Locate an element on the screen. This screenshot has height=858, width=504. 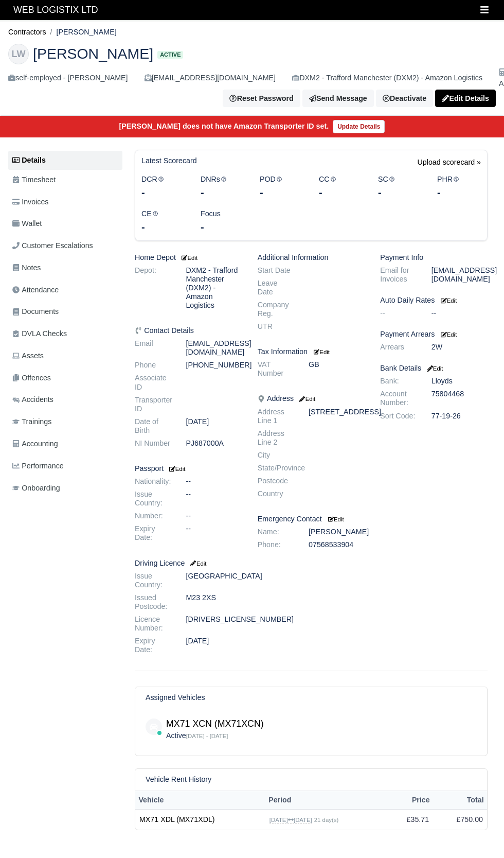
td: £750.00 is located at coordinates (460, 819).